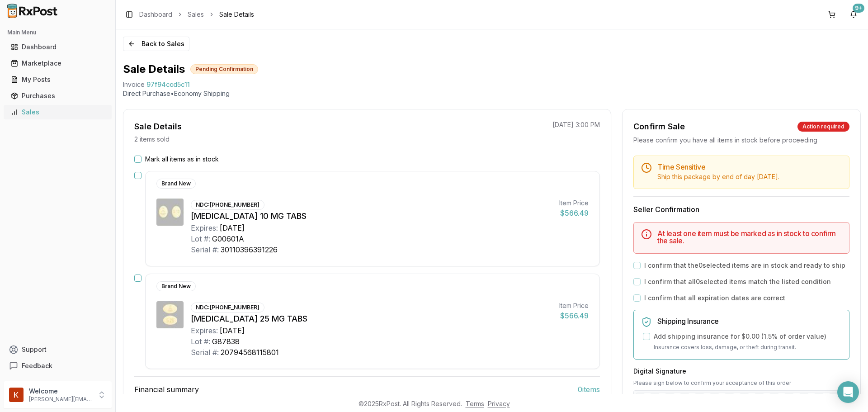  I want to click on div: 30110396391226, so click(249, 250).